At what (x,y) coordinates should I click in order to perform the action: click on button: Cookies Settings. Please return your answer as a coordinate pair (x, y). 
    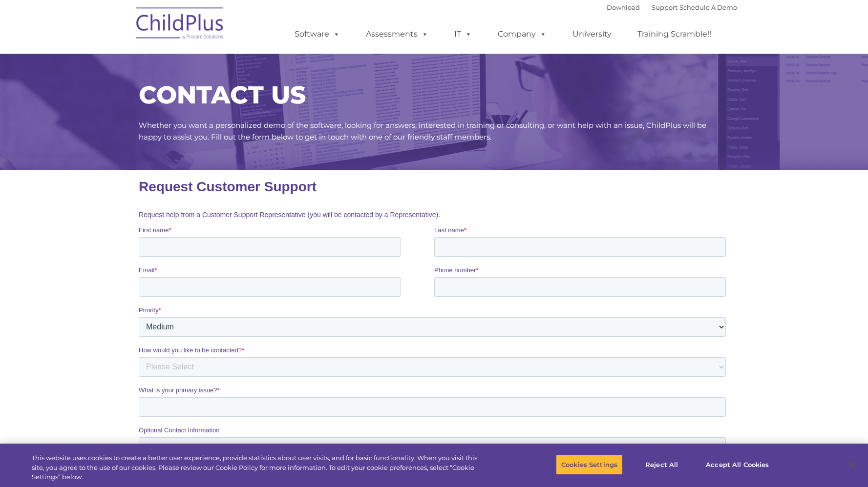
    Looking at the image, I should click on (589, 465).